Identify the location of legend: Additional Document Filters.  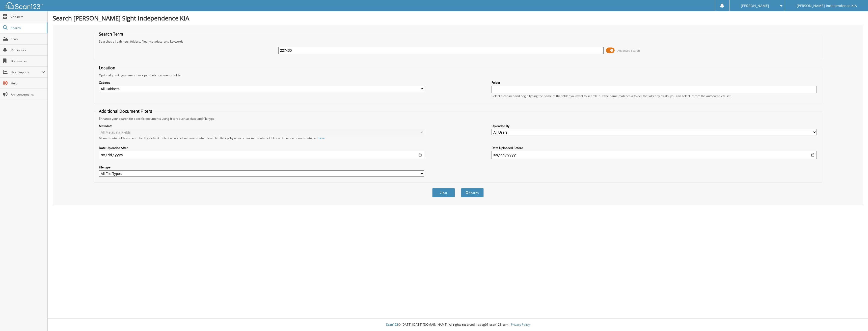
(126, 111).